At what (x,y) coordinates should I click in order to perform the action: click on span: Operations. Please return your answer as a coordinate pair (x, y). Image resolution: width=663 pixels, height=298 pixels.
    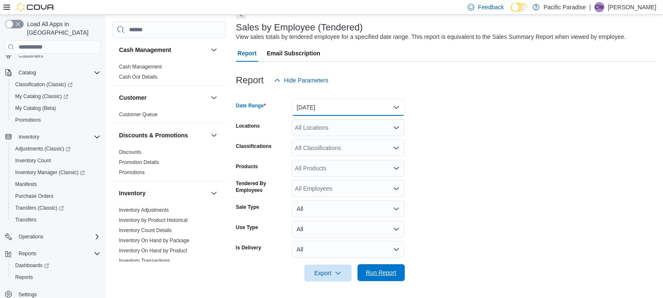
    Looking at the image, I should click on (31, 236).